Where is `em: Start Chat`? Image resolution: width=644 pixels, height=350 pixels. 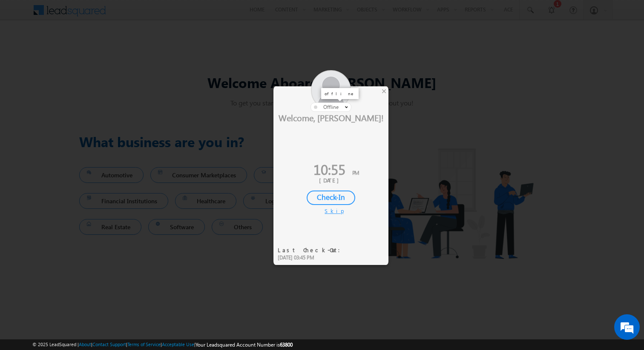
em: Start Chat is located at coordinates (135, 268).